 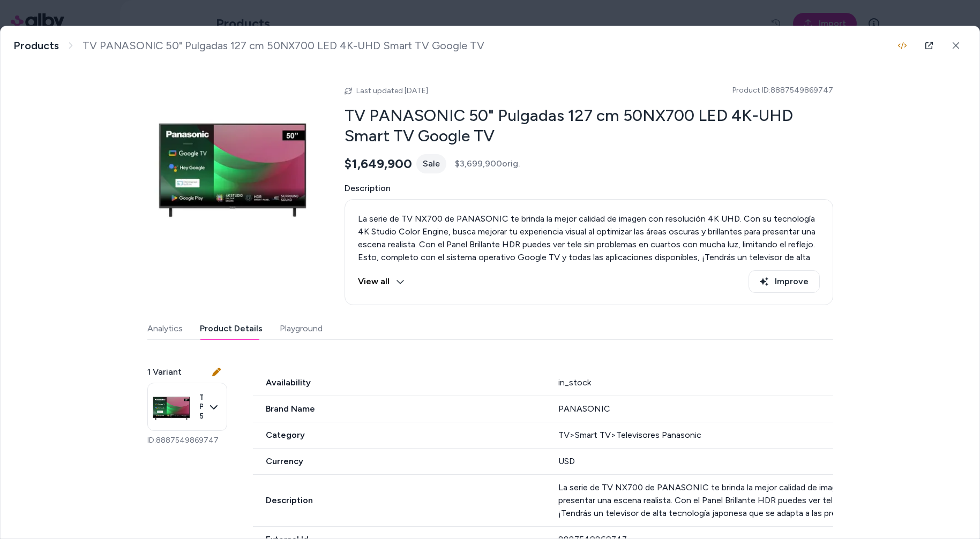 What do you see at coordinates (399, 462) in the screenshot?
I see `span: Currency` at bounding box center [399, 462].